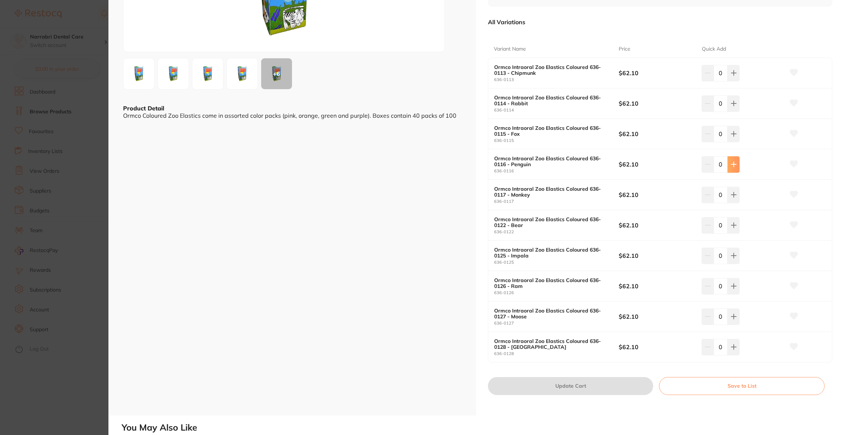 This screenshot has width=844, height=435. Describe the element at coordinates (173, 74) in the screenshot. I see `img: Mw` at that location.